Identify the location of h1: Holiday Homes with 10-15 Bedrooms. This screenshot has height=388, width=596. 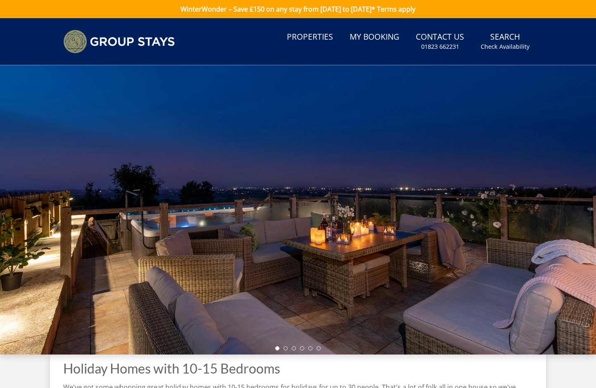
(298, 368).